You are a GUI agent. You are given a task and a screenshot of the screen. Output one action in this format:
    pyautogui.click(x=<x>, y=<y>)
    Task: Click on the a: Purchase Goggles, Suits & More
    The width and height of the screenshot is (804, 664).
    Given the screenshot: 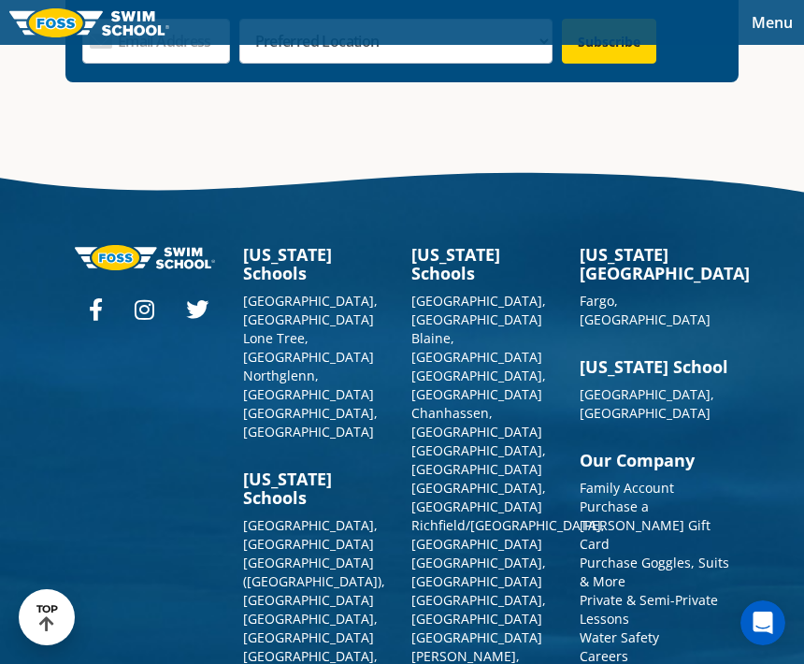 What is the action you would take?
    pyautogui.click(x=654, y=571)
    